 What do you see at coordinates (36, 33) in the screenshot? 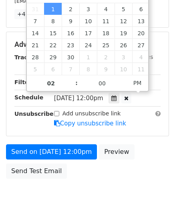
I see `span: September 14, 2025` at bounding box center [36, 33].